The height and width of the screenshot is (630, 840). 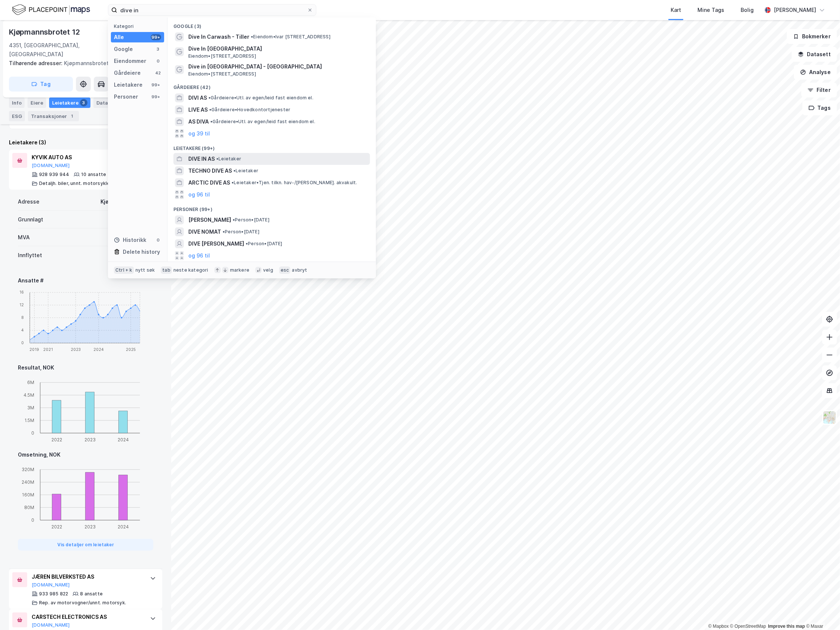 I want to click on div: tab, so click(x=166, y=270).